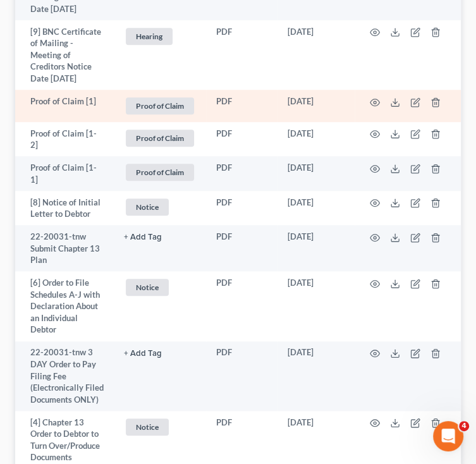 The height and width of the screenshot is (464, 476). I want to click on span: 4, so click(464, 426).